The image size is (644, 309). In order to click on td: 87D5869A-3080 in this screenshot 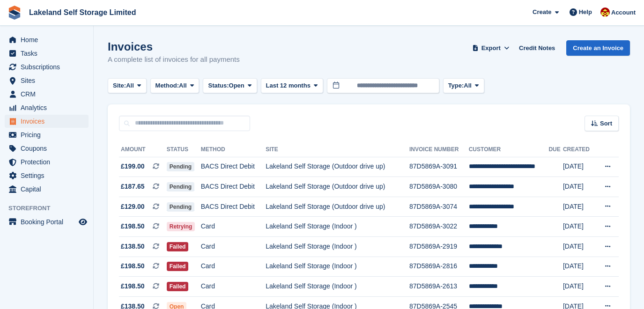, I will do `click(439, 187)`.